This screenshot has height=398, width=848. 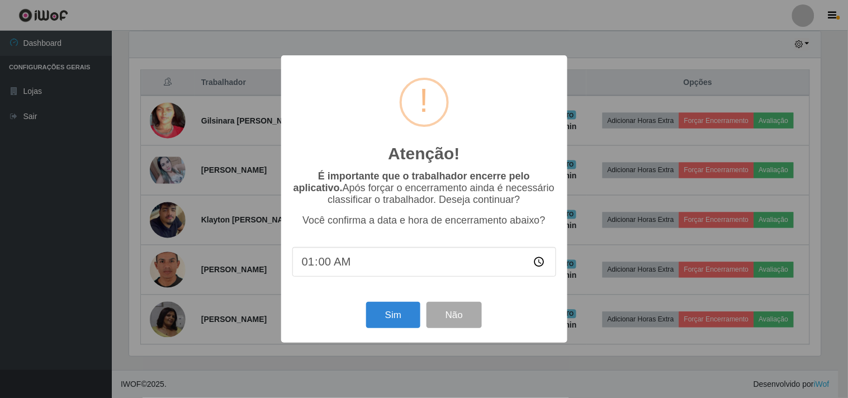 What do you see at coordinates (424, 220) in the screenshot?
I see `p: Você confirma a data e hora de encerramento abaixo?` at bounding box center [424, 220].